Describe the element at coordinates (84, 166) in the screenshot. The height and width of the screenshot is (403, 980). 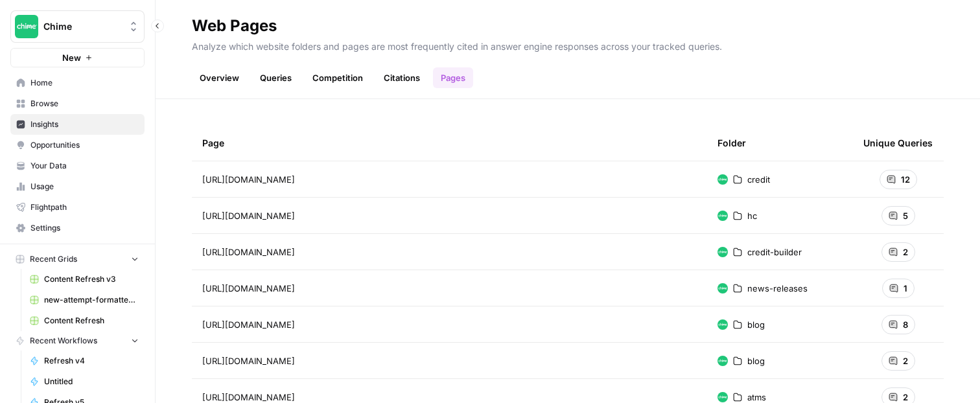
I see `span: Your Data` at that location.